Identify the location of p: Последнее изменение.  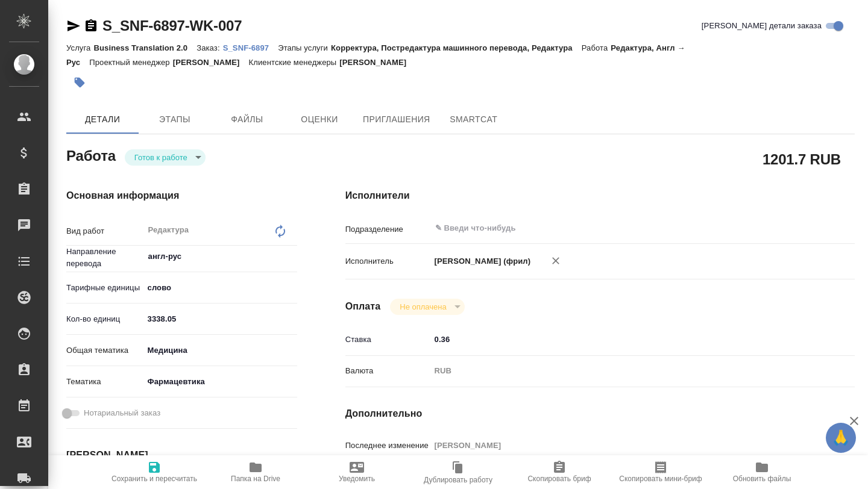
(387, 446).